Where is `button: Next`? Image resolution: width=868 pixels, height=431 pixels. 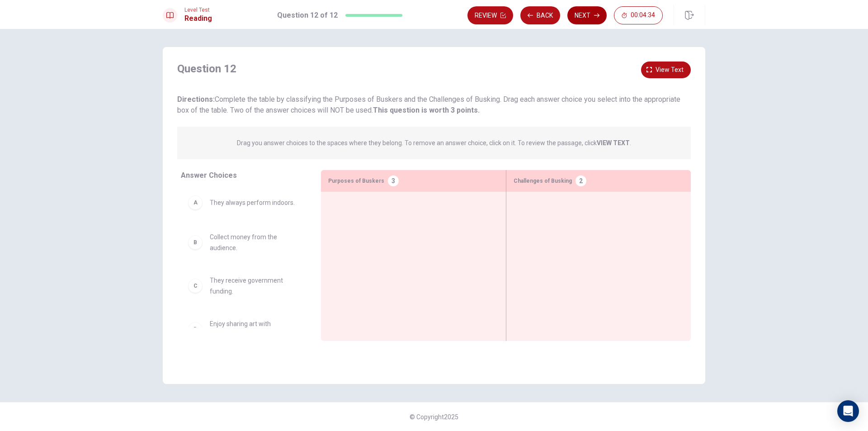 button: Next is located at coordinates (587, 16).